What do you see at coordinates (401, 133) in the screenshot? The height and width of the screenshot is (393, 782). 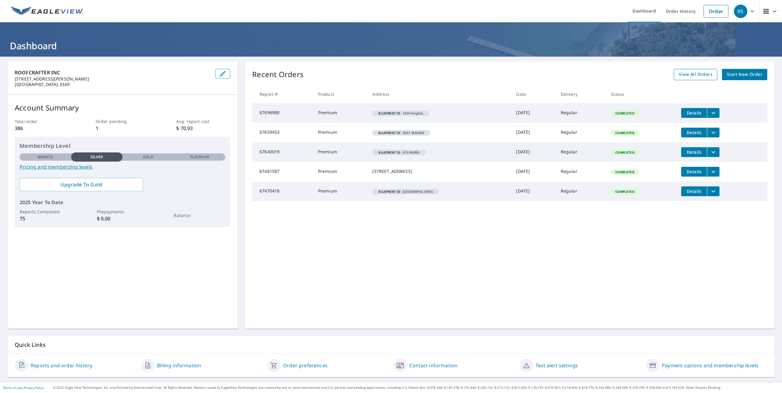 I see `span: 2891 SEAVIEW` at bounding box center [401, 133].